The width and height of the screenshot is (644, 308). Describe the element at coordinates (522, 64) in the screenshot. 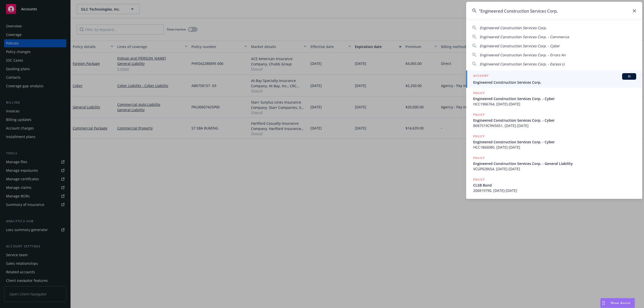

I see `span: Engineered Construction Services Corp. - Excess Li` at that location.